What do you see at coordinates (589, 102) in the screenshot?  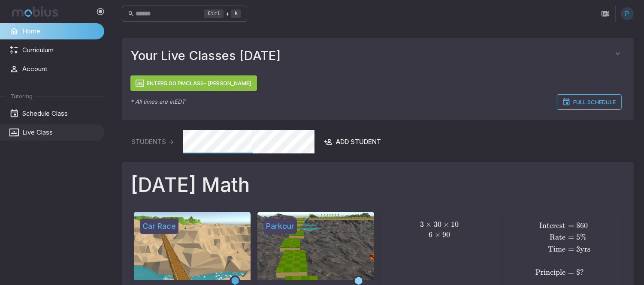 I see `a: Full Schedule` at bounding box center [589, 102].